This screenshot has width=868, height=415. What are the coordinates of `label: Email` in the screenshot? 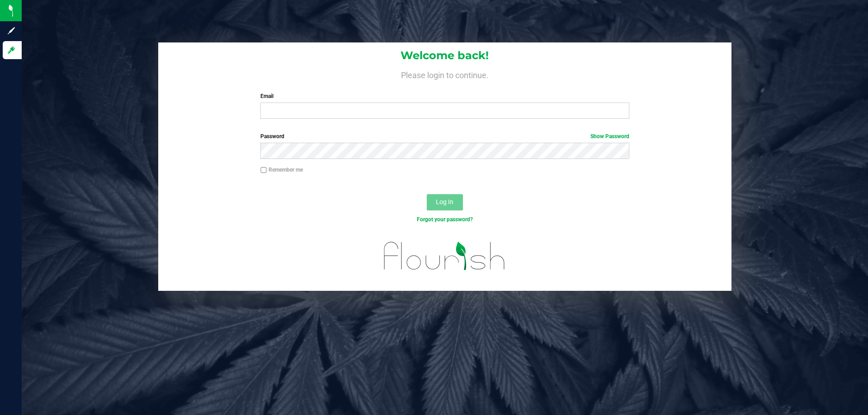 It's located at (445, 97).